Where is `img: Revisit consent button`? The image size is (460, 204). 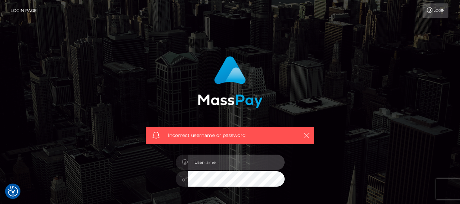
img: Revisit consent button is located at coordinates (13, 191).